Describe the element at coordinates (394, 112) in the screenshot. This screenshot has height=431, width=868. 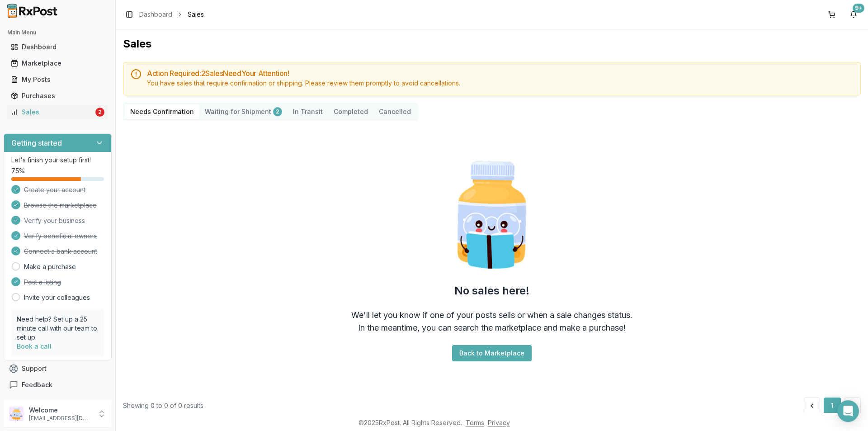
I see `button: Cancelled` at that location.